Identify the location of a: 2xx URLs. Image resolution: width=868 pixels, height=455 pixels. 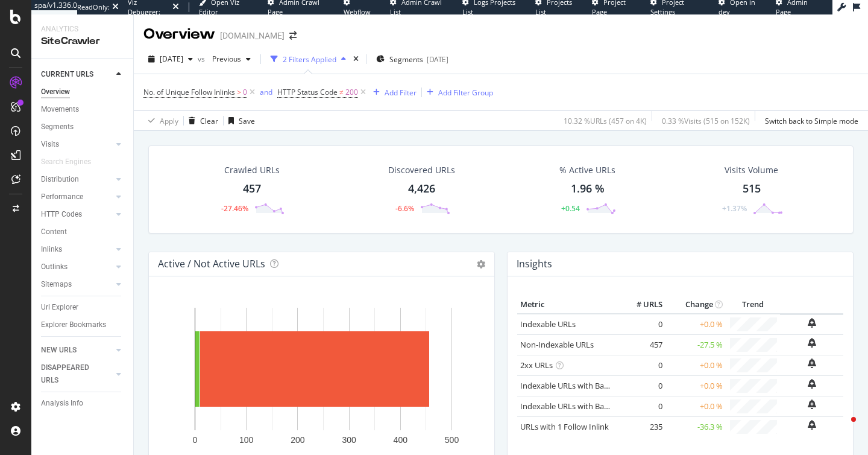
(537, 365).